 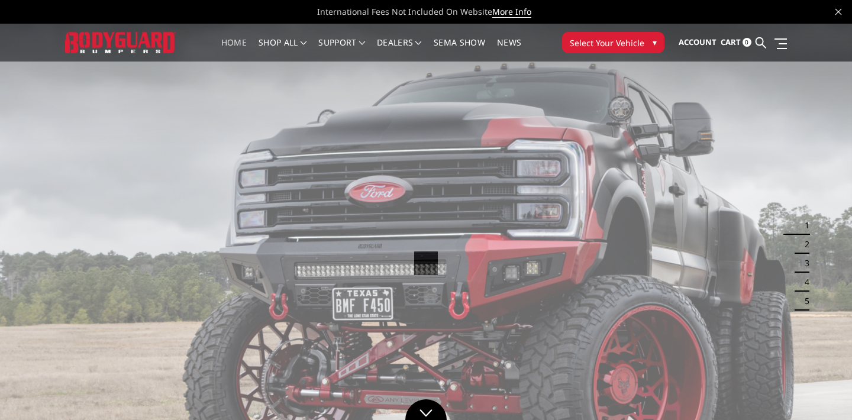 I want to click on span: Account, so click(x=697, y=42).